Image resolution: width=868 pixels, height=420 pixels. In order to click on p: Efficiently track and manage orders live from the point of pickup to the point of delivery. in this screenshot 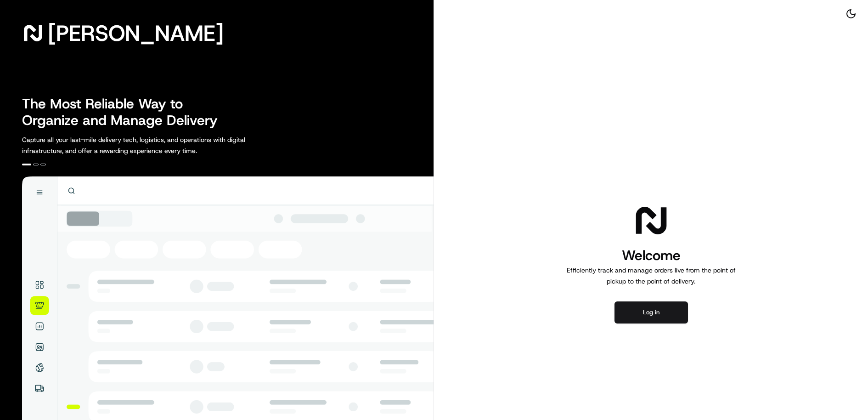, I will do `click(651, 276)`.